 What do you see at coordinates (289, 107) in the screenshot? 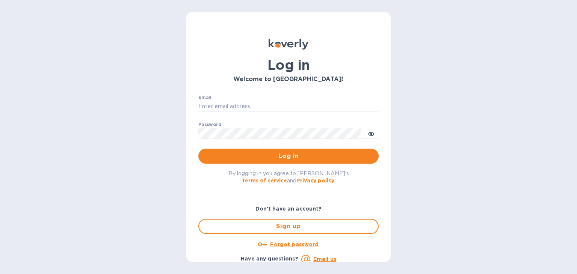
I see `input: Enter email address` at bounding box center [289, 107].